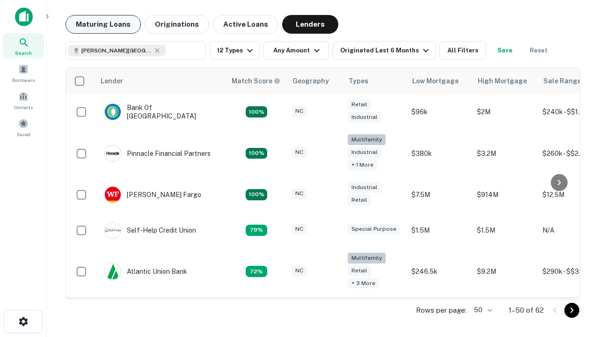 This screenshot has height=337, width=599. What do you see at coordinates (572, 310) in the screenshot?
I see `button: Go to next page` at bounding box center [572, 310].